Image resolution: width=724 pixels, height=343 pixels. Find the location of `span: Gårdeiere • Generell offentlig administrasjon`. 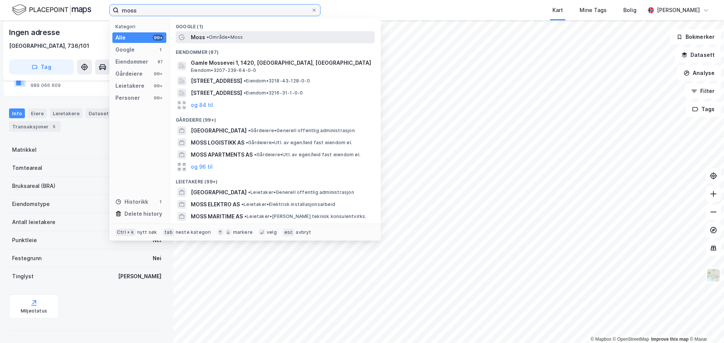

span: Gårdeiere • Generell offentlig administrasjon is located at coordinates (301, 131).